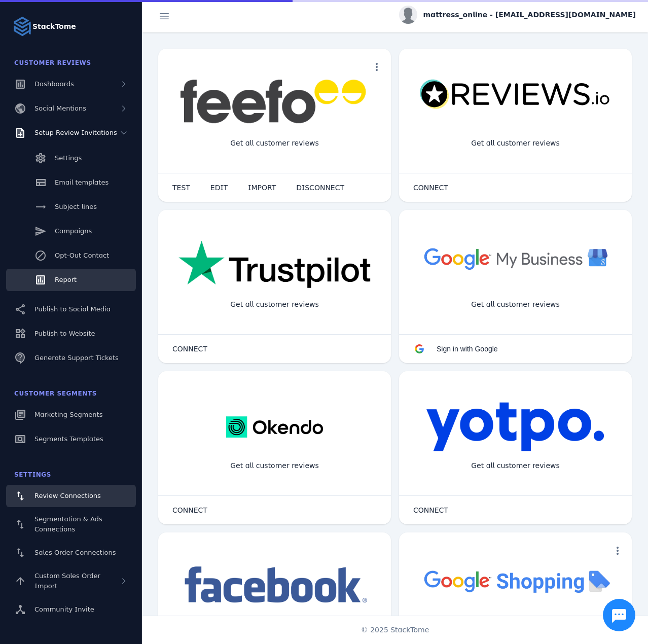 This screenshot has height=644, width=648. I want to click on span: Marketing Segments, so click(69, 414).